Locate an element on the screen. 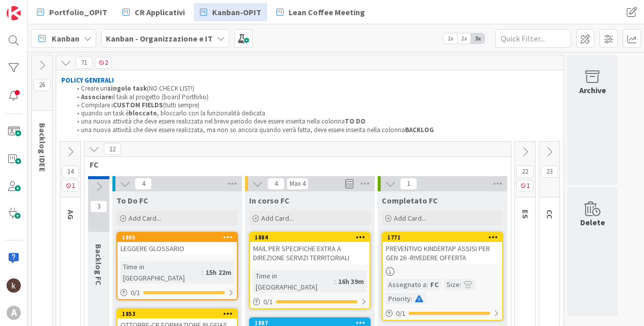  div: Max 4 is located at coordinates (297, 184).